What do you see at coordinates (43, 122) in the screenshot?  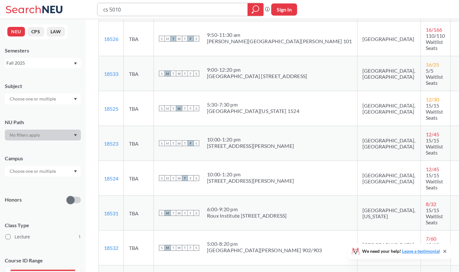 I see `div: NU Path` at bounding box center [43, 122].